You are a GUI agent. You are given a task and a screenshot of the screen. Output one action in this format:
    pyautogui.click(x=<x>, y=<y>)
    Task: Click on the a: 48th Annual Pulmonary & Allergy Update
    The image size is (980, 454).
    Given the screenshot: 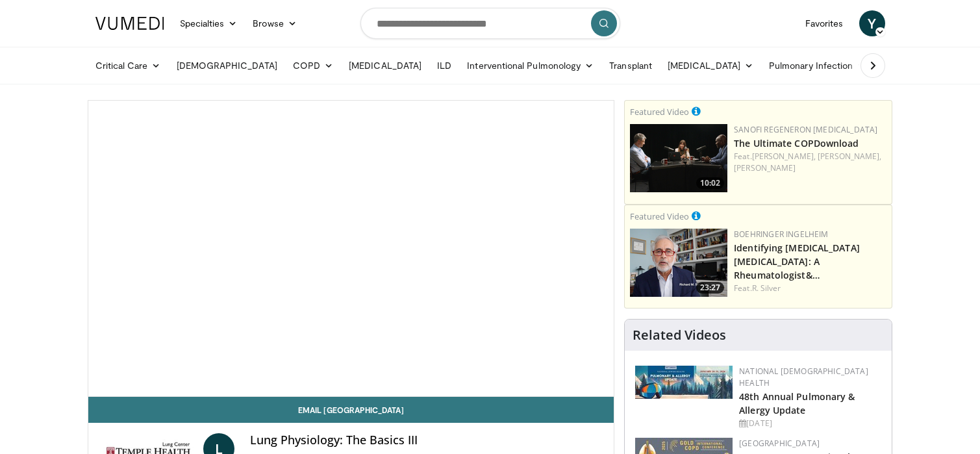 What is the action you would take?
    pyautogui.click(x=797, y=404)
    